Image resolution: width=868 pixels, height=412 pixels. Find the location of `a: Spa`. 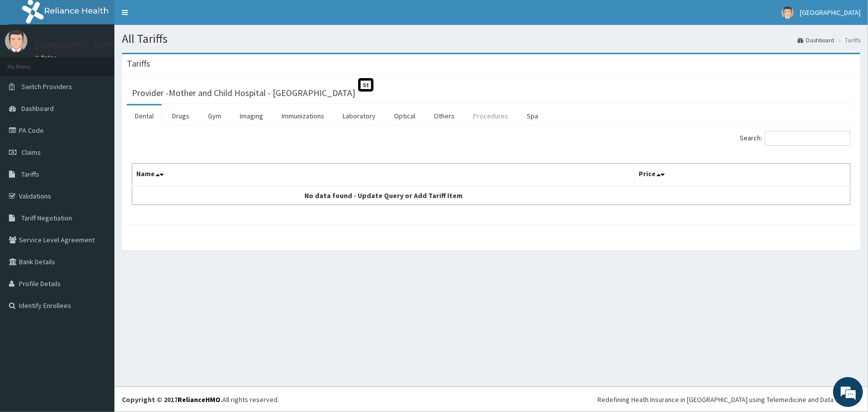

a: Spa is located at coordinates (532, 116).